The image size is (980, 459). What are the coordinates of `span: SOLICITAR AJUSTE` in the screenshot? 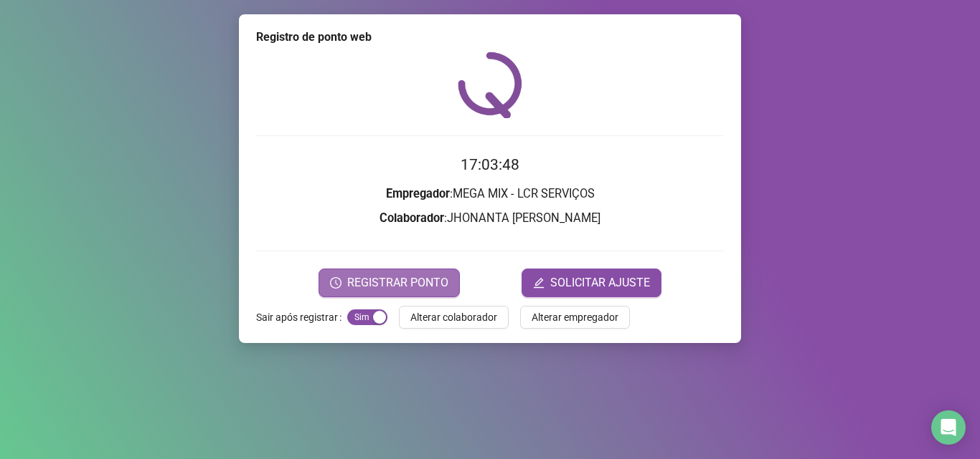 It's located at (599, 283).